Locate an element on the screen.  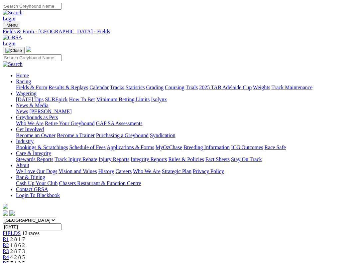
a: About is located at coordinates (23, 165).